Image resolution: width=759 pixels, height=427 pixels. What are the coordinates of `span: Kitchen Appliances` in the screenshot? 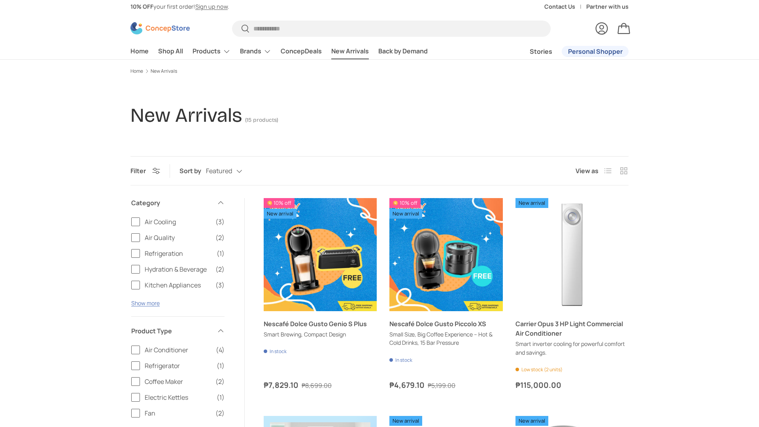 It's located at (178, 285).